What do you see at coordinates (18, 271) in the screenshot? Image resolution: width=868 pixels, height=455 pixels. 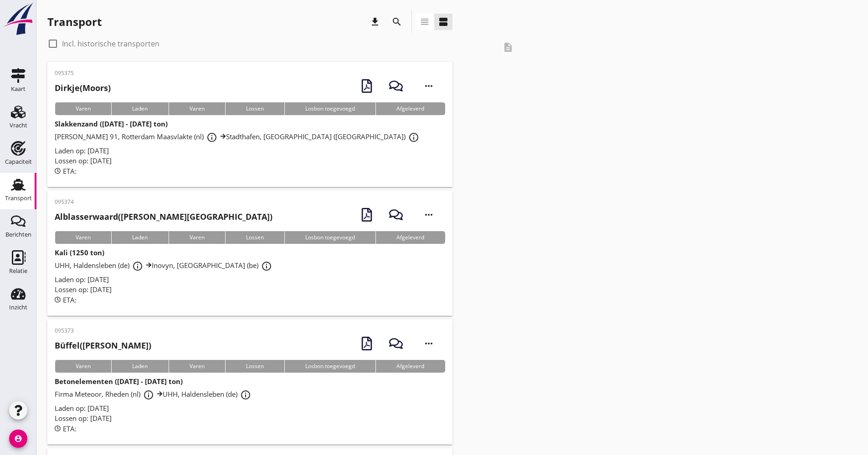 I see `div: Relatie` at bounding box center [18, 271].